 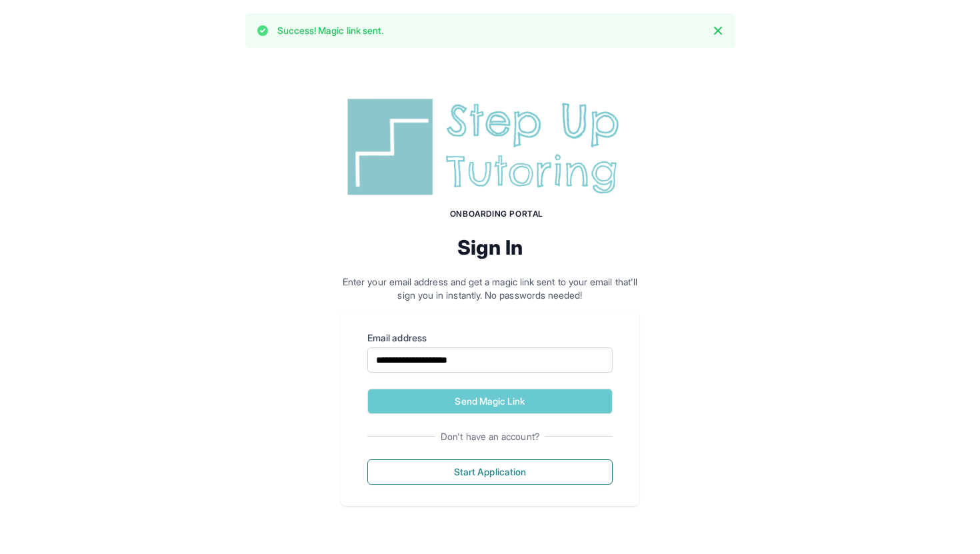 What do you see at coordinates (490, 472) in the screenshot?
I see `button: Start Application` at bounding box center [490, 472].